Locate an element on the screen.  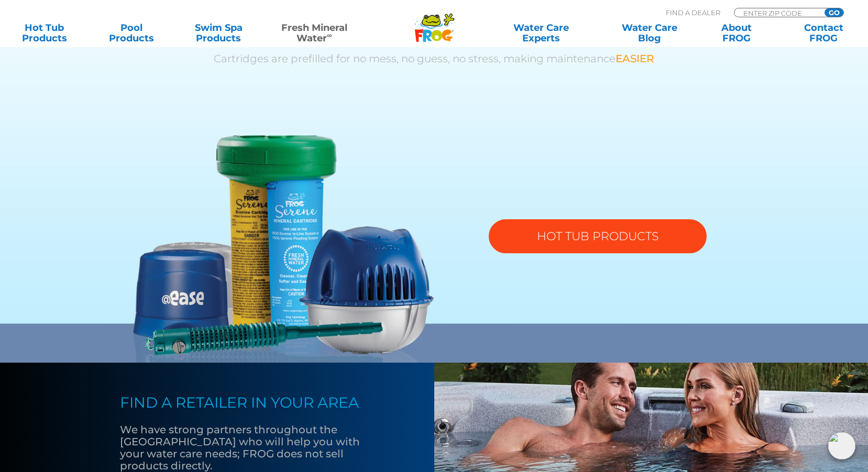
span: EASIER is located at coordinates (635, 59).